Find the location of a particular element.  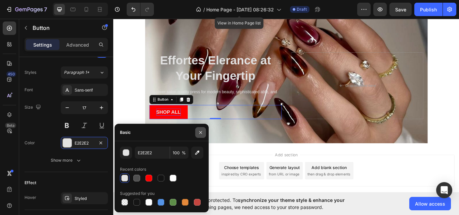

div: Beta is located at coordinates (10, 126).